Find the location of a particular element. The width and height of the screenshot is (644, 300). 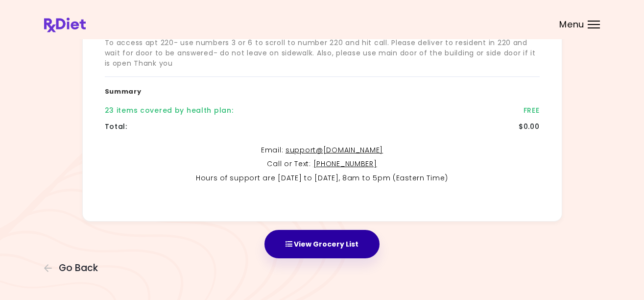

div: 23 items covered by health plan : is located at coordinates (169, 111).